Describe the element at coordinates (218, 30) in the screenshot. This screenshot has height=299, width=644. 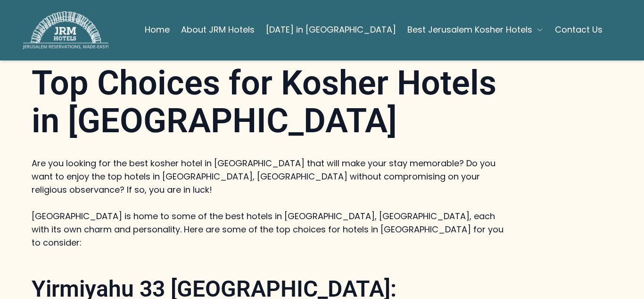
I see `a: About JRM Hotels` at that location.